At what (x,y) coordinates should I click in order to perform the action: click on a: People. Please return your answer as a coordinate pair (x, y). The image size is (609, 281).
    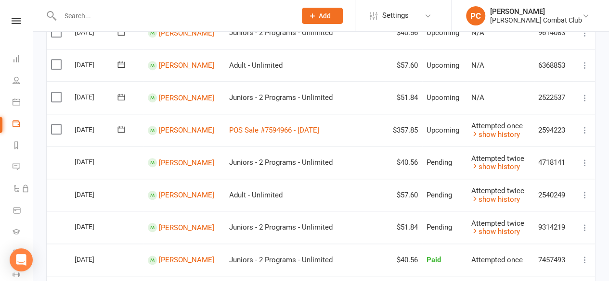
    Looking at the image, I should click on (22, 81).